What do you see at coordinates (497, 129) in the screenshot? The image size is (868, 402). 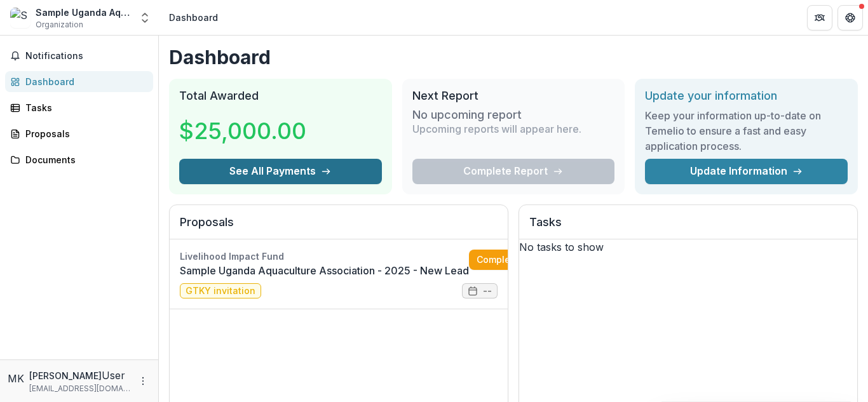 I see `p: Upcoming reports will appear here.` at bounding box center [497, 129].